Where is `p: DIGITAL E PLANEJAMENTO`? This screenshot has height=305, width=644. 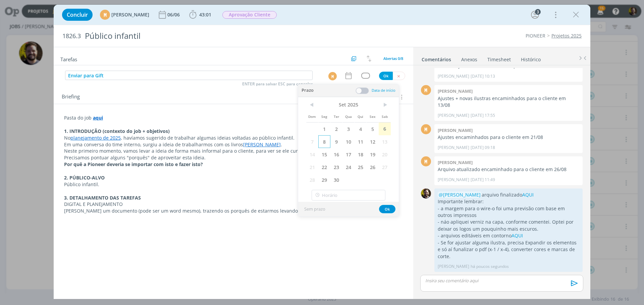 p: DIGITAL E PLANEJAMENTO is located at coordinates (233, 204).